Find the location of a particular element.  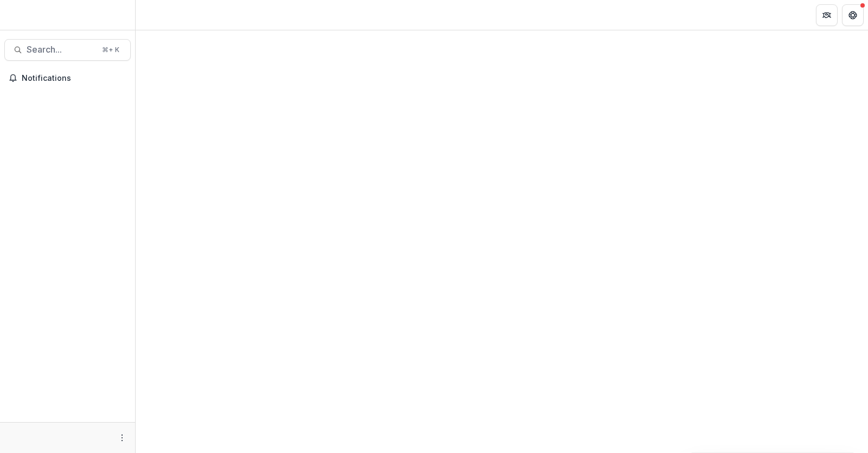

button: Get Help is located at coordinates (853, 15).